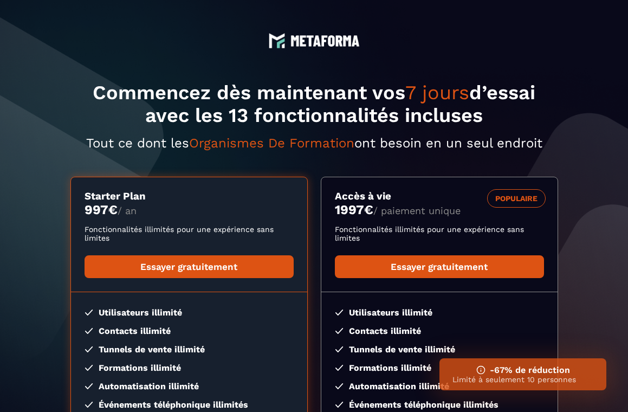 The height and width of the screenshot is (412, 628). I want to click on span: / an, so click(127, 210).